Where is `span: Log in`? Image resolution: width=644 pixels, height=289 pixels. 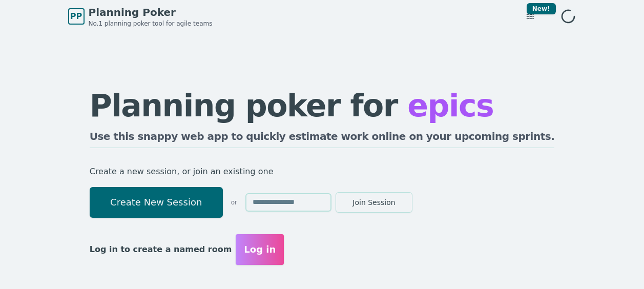
span: Log in is located at coordinates (260, 249).